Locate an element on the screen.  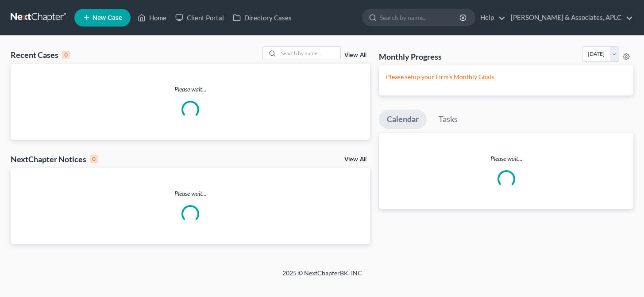
a: Calendar is located at coordinates (403, 119).